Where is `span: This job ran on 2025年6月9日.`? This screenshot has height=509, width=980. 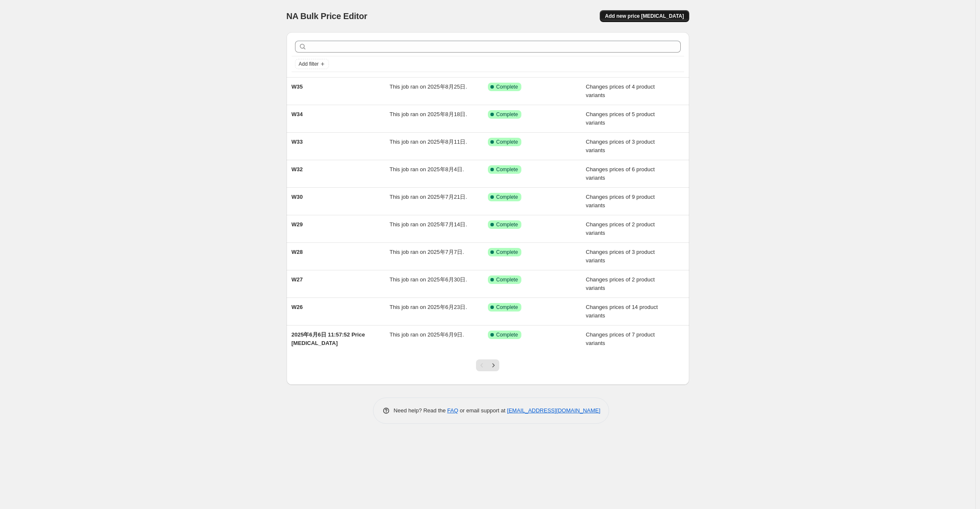
span: This job ran on 2025年6月9日. is located at coordinates (427, 335).